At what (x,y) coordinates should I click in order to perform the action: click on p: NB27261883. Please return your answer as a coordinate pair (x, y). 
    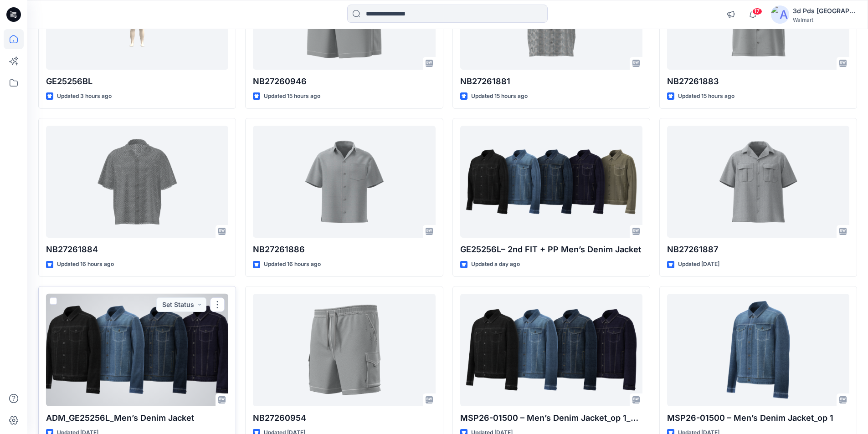
    Looking at the image, I should click on (759, 82).